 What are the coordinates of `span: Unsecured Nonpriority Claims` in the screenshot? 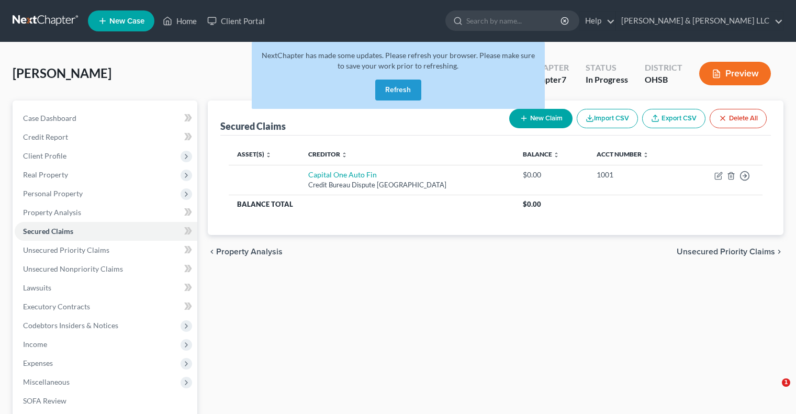 It's located at (73, 269).